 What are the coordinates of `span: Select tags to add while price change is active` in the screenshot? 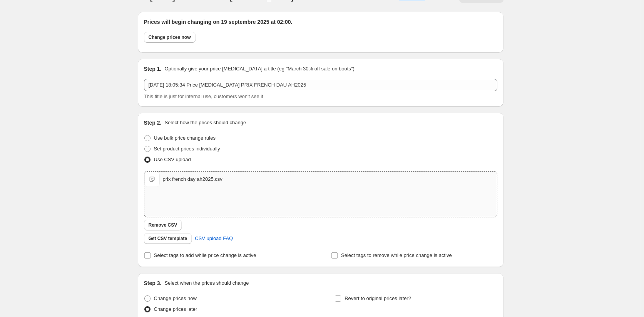 It's located at (205, 255).